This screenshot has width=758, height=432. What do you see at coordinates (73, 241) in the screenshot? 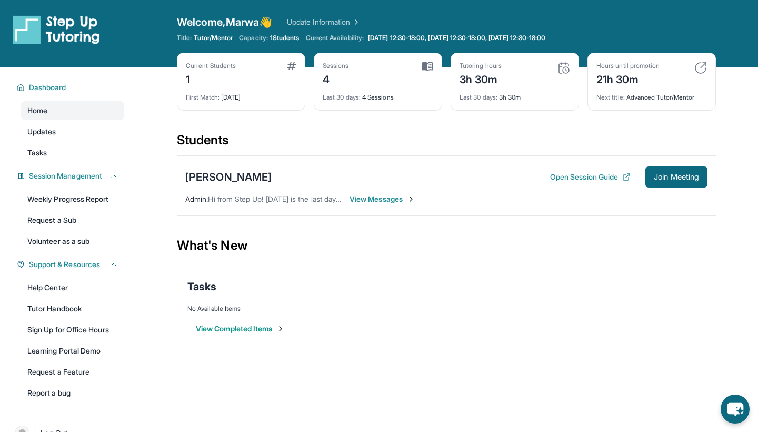
I see `a: Volunteer as a sub` at bounding box center [73, 241].